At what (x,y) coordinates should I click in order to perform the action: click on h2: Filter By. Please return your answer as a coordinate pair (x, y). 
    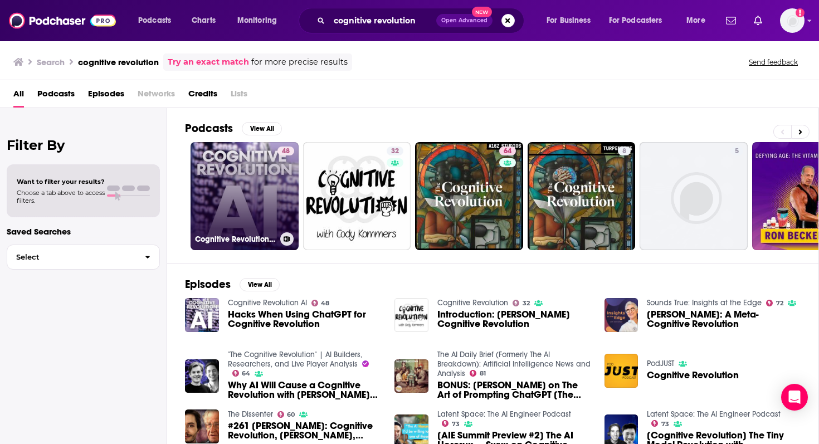
    Looking at the image, I should click on (83, 145).